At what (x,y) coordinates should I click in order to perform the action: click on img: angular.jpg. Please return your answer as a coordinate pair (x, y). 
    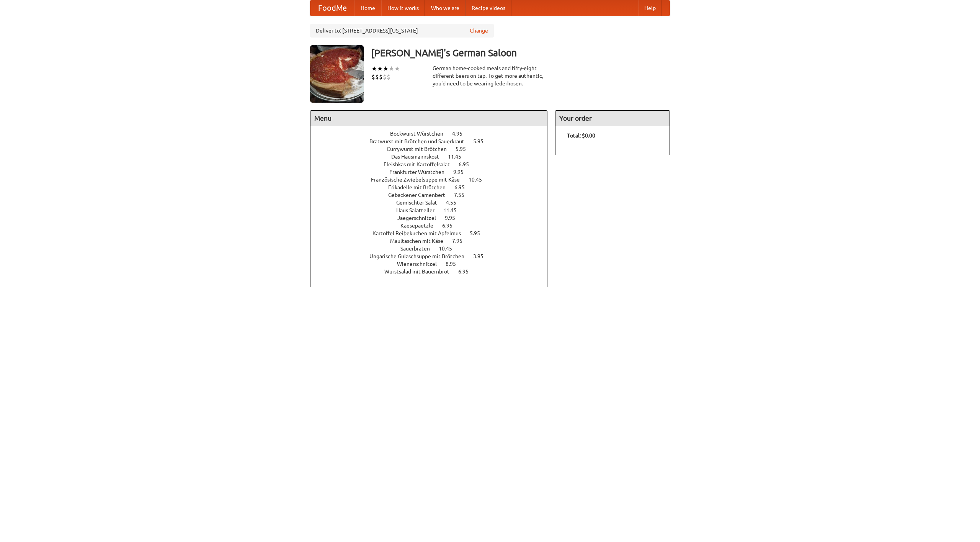
    Looking at the image, I should click on (337, 74).